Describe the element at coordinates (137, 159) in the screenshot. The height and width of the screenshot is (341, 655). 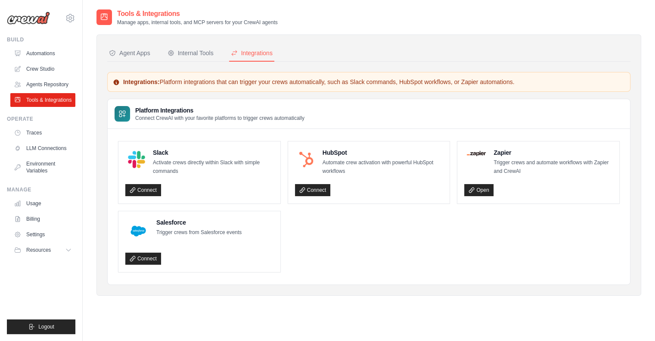
I see `img: Slack Logo` at that location.